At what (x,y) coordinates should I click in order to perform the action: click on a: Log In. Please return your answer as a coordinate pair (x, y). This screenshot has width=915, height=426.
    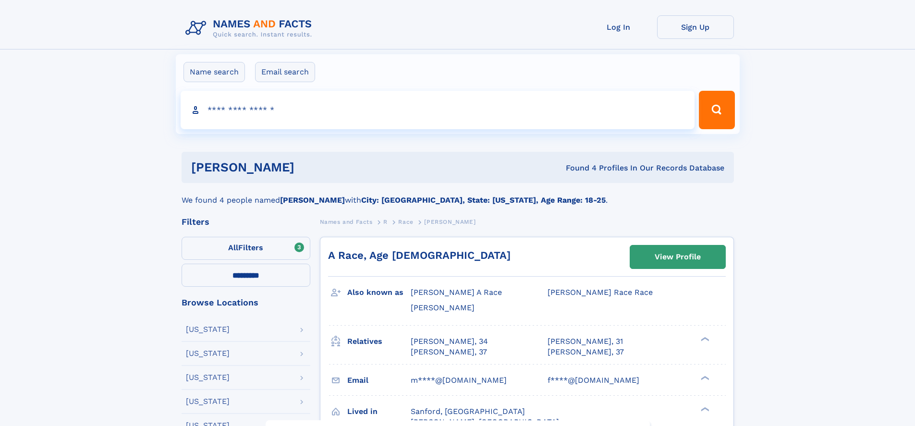
    Looking at the image, I should click on (619, 27).